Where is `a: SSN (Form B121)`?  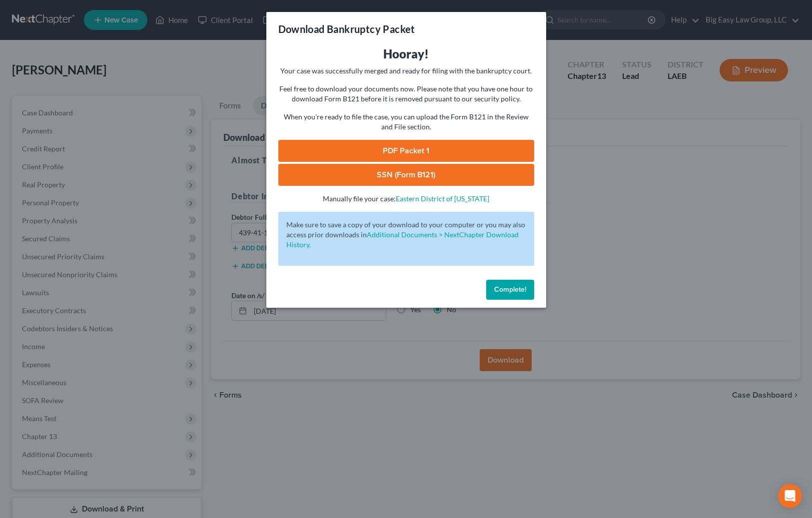 a: SSN (Form B121) is located at coordinates (406, 175).